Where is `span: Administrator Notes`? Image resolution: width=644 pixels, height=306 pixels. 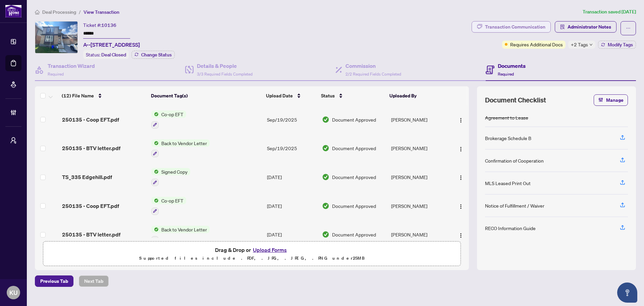 span: Administrator Notes is located at coordinates (589, 27).